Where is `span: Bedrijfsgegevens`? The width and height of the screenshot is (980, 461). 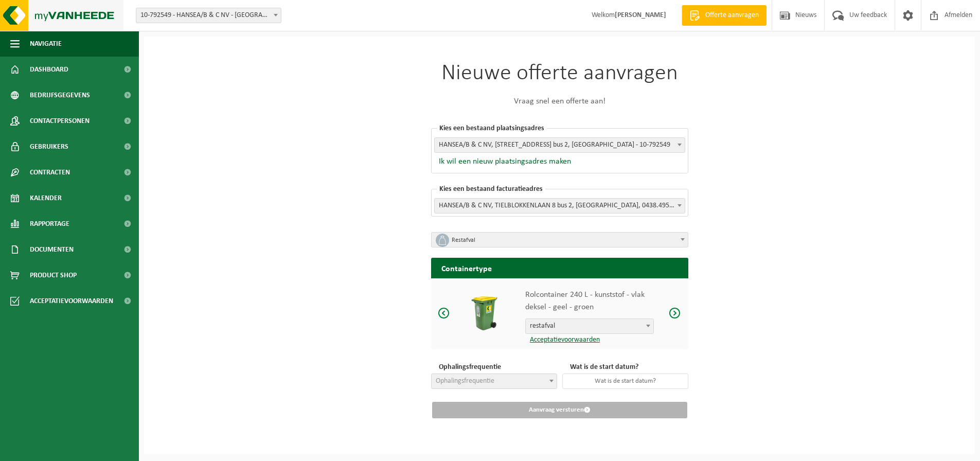 span: Bedrijfsgegevens is located at coordinates (60, 95).